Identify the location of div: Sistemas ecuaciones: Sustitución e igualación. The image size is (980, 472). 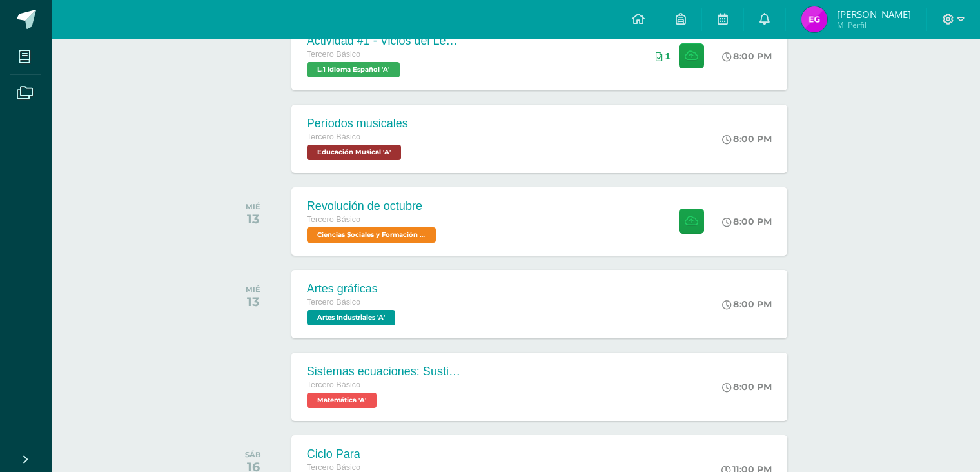
(384, 371).